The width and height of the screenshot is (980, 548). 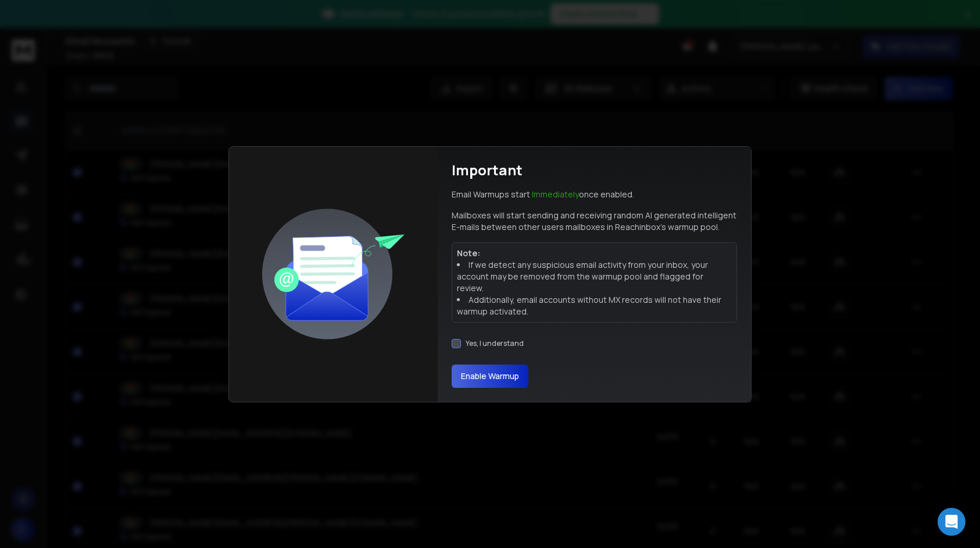 I want to click on label: Yes, I understand, so click(x=495, y=343).